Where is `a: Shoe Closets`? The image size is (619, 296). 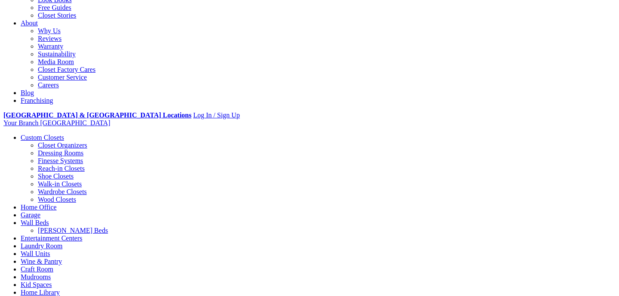
a: Shoe Closets is located at coordinates (55, 176).